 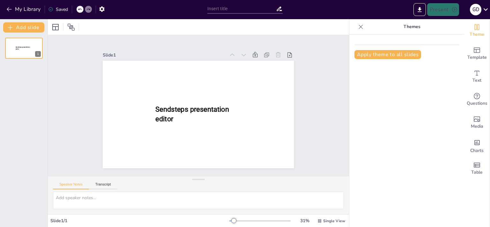 I want to click on div: Add images, graphics, shapes or video, so click(x=477, y=123).